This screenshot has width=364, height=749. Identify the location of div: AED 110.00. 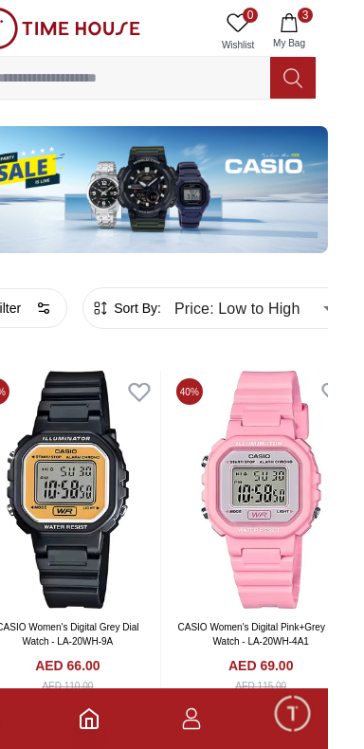
(103, 686).